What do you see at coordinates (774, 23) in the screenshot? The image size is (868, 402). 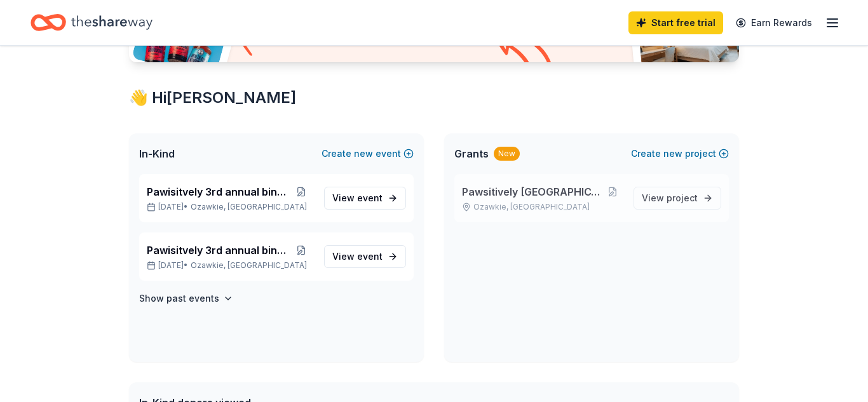 I see `a: Earn Rewards` at bounding box center [774, 23].